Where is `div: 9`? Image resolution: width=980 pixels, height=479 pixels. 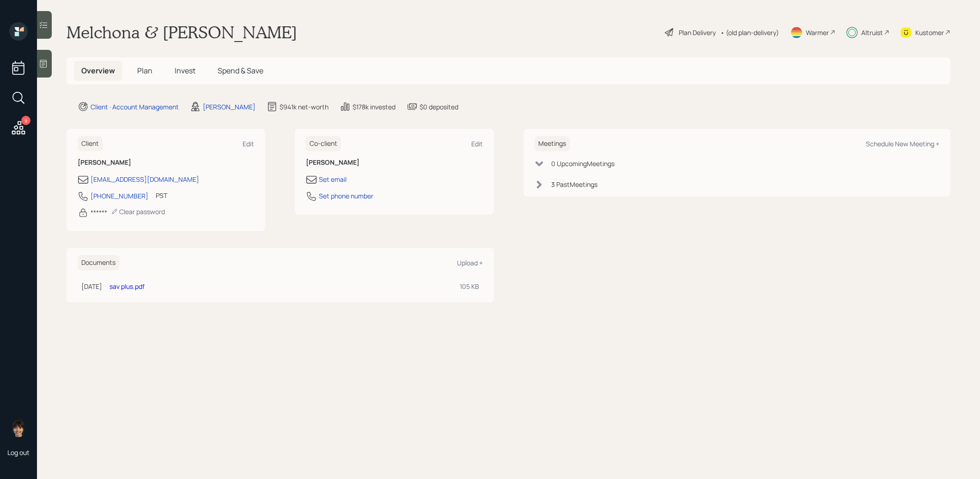
div: 9 is located at coordinates (26, 121).